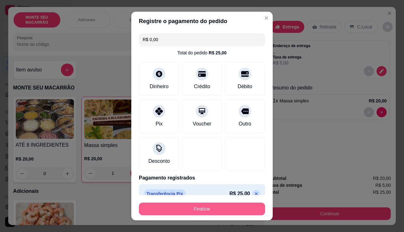 The image size is (404, 232). Describe the element at coordinates (159, 87) in the screenshot. I see `div: Dinheiro` at that location.